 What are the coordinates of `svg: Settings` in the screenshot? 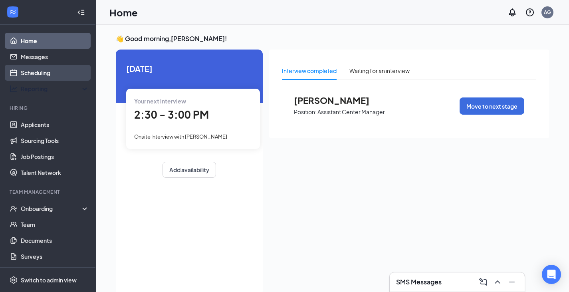 It's located at (14, 280).